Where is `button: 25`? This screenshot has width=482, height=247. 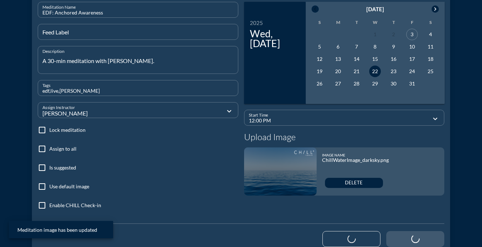 button: 25 is located at coordinates (431, 71).